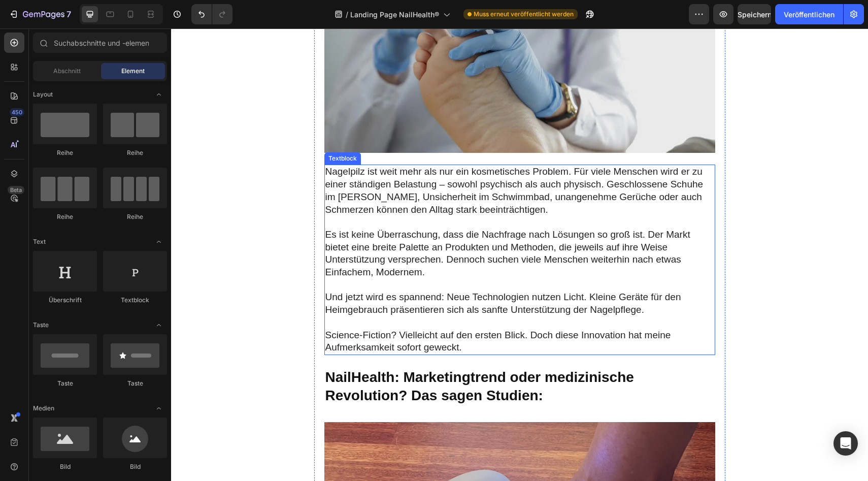 The height and width of the screenshot is (481, 868). Describe the element at coordinates (810, 14) in the screenshot. I see `font: Veröffentlichen` at that location.